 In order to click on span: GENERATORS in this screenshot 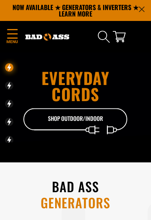, I will do `click(75, 202)`.